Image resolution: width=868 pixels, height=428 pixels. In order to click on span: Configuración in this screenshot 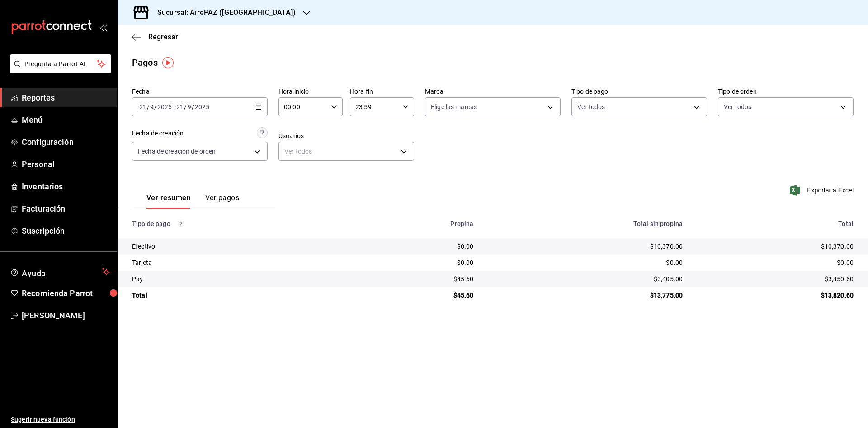, I will do `click(66, 142)`.